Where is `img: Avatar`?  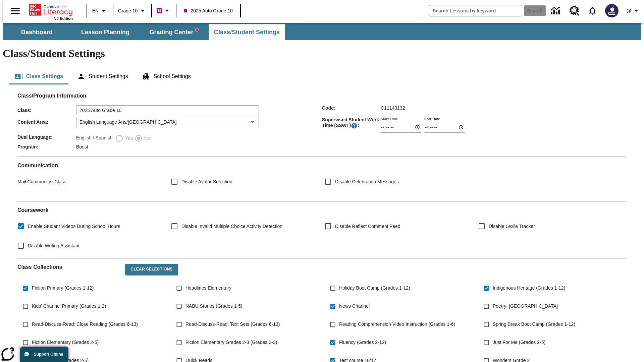 img: Avatar is located at coordinates (612, 11).